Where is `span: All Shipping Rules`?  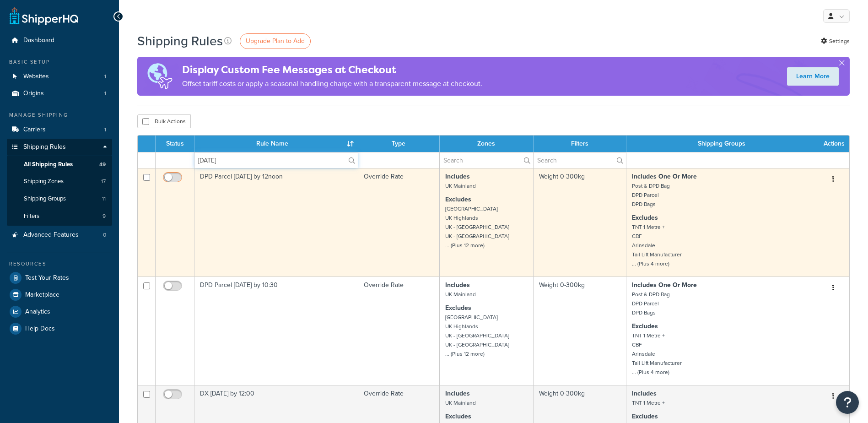 span: All Shipping Rules is located at coordinates (48, 164).